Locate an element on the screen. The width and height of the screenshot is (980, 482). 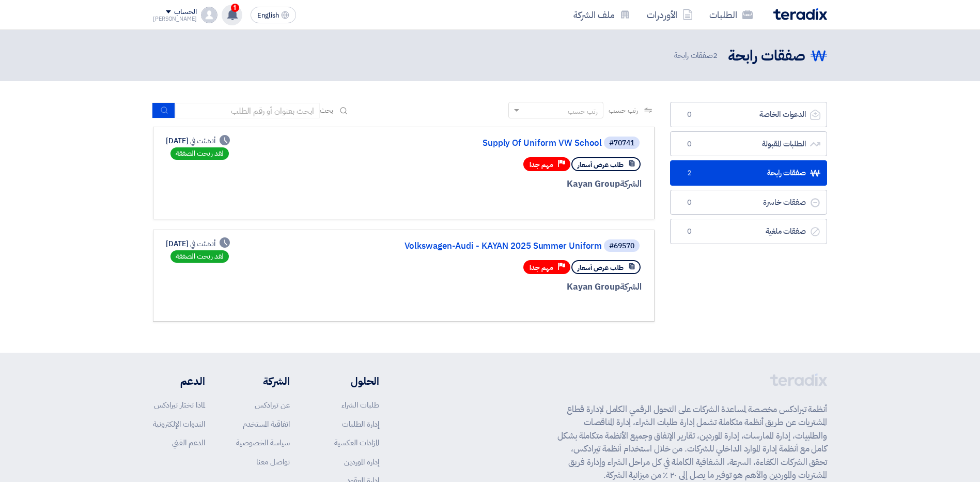
a: إدارة الطلبات is located at coordinates (360, 424).